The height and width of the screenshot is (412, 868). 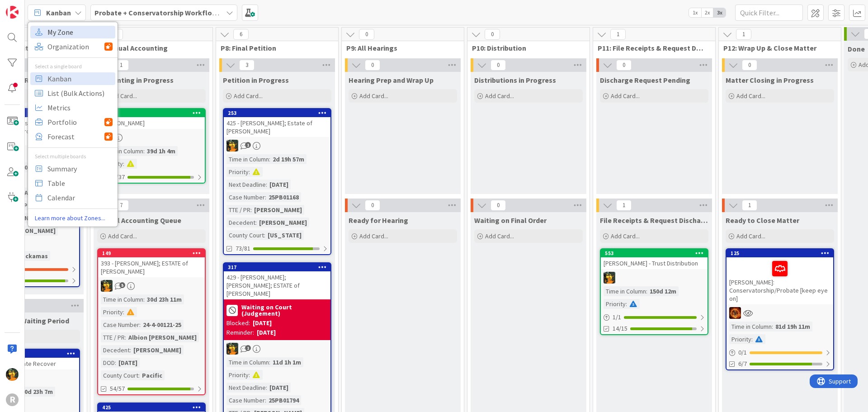 I want to click on span: 1x, so click(x=695, y=13).